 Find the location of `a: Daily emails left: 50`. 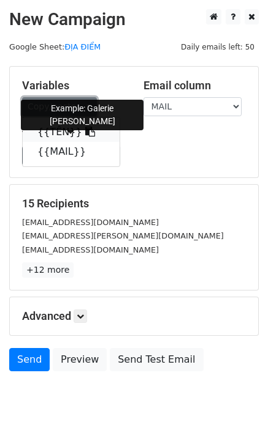

a: Daily emails left: 50 is located at coordinates (217, 47).